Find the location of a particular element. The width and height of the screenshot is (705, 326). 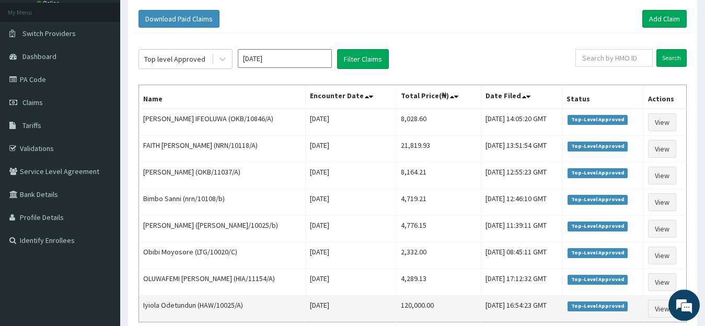

img: d_794563401_company_1708531726252_794563401 is located at coordinates (31, 65).